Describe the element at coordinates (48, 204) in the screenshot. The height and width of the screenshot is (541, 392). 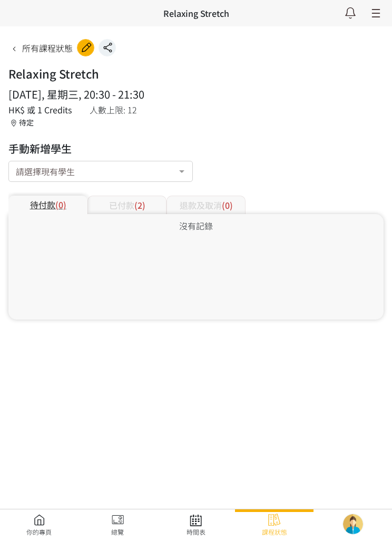
I see `div: 待付款` at that location.